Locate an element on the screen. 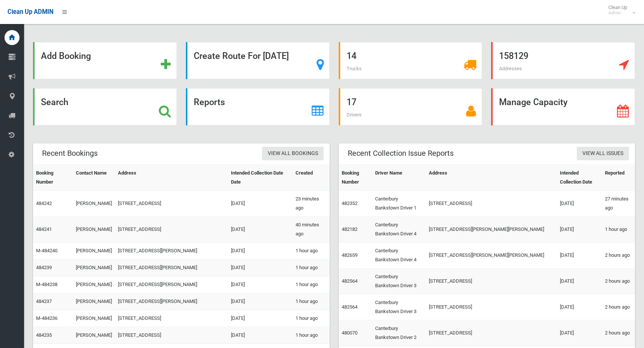  span: Clean Up is located at coordinates (620, 10).